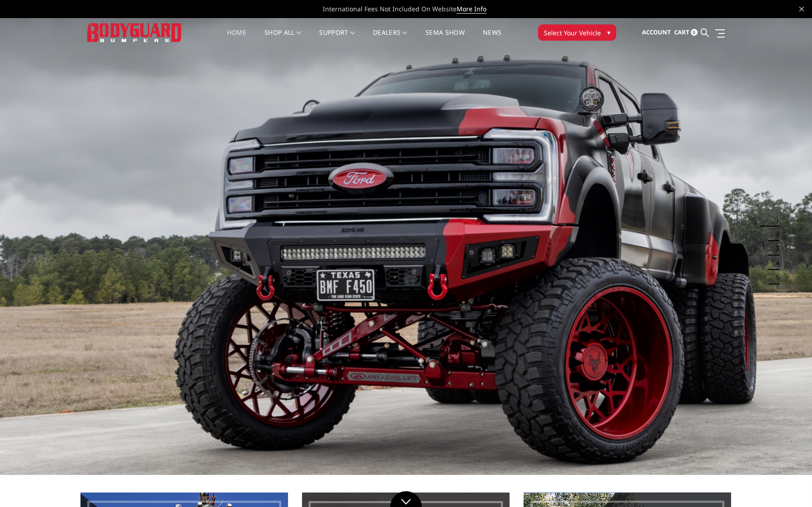 This screenshot has height=507, width=812. What do you see at coordinates (337, 38) in the screenshot?
I see `a: Support` at bounding box center [337, 38].